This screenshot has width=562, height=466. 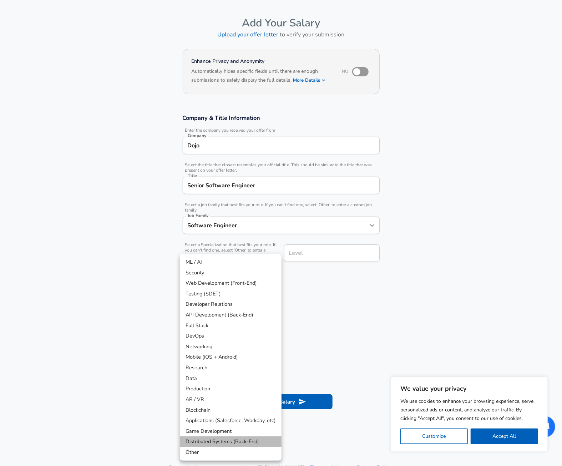 What do you see at coordinates (469, 414) in the screenshot?
I see `div: We value your privacy` at bounding box center [469, 414].